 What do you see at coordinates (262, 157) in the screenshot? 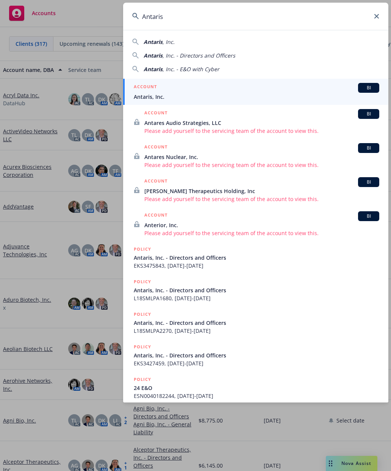
I see `span: Antares Nuclear, Inc.` at bounding box center [262, 157].